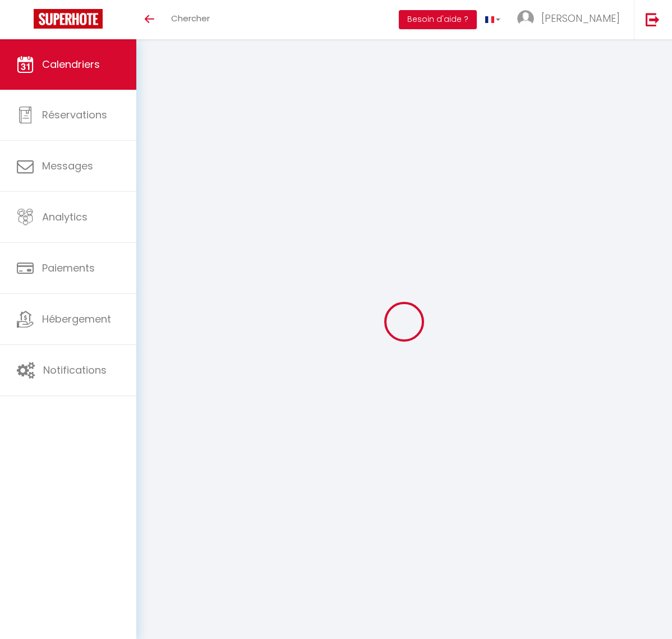  I want to click on span: Analytics, so click(65, 217).